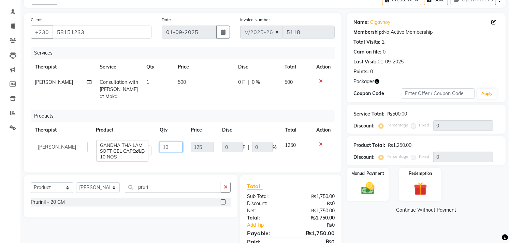  I want to click on span: GANDHA THAILAM SOFT GEL CAPSULE 10 NOS, so click(122, 151).